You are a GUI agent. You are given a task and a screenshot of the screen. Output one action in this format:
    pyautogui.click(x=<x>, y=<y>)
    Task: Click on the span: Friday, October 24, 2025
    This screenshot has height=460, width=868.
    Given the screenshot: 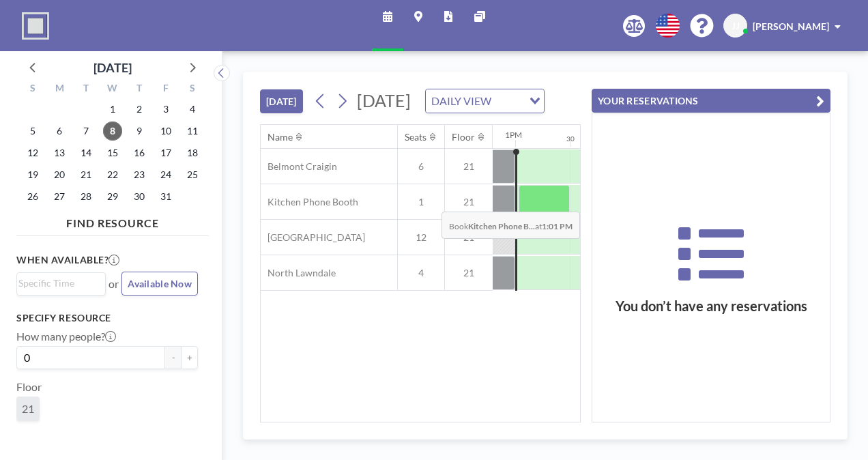 What is the action you would take?
    pyautogui.click(x=165, y=175)
    